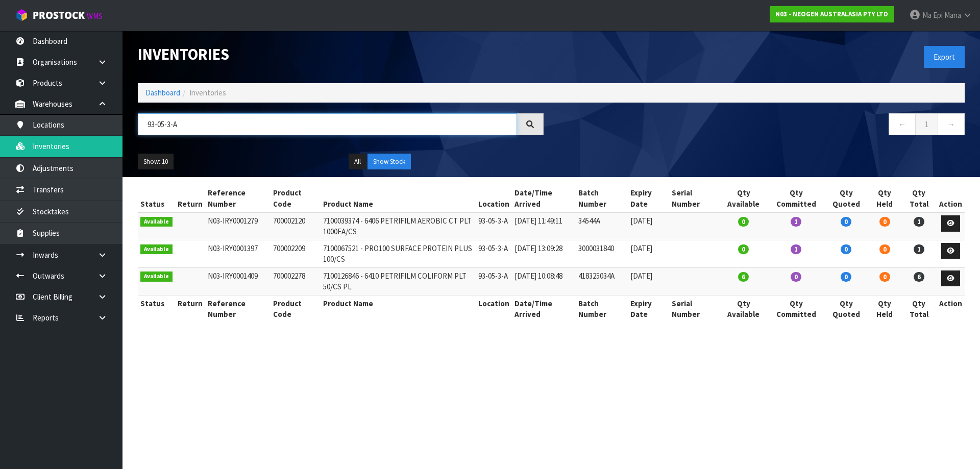  Describe the element at coordinates (398, 281) in the screenshot. I see `td: 7100126846 - 6410 PETRIFILM COLIFORM PLT 50/CS PL` at that location.